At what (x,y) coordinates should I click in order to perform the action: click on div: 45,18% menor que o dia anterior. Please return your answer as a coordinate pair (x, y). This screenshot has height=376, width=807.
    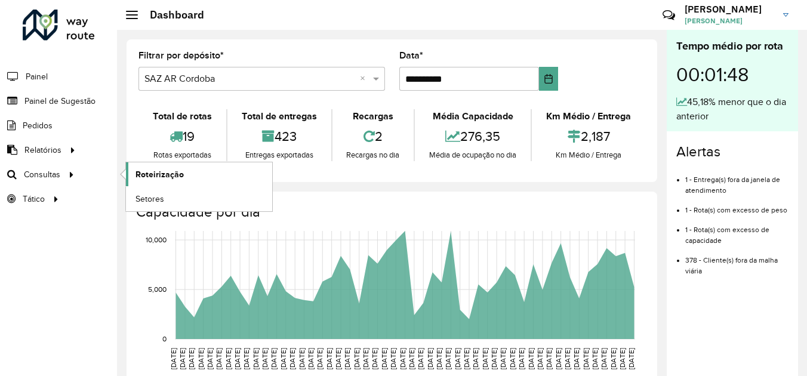
    Looking at the image, I should click on (732, 109).